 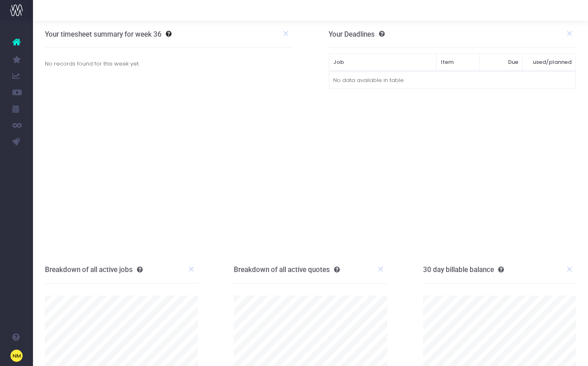 What do you see at coordinates (103, 34) in the screenshot?
I see `h3: Your timesheet summary for week 36` at bounding box center [103, 34].